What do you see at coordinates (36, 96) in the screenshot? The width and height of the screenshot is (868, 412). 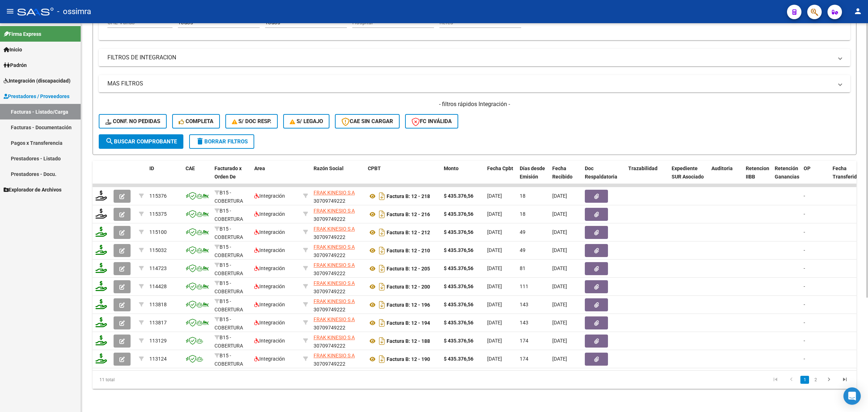 I see `span: Prestadores / Proveedores` at bounding box center [36, 96].